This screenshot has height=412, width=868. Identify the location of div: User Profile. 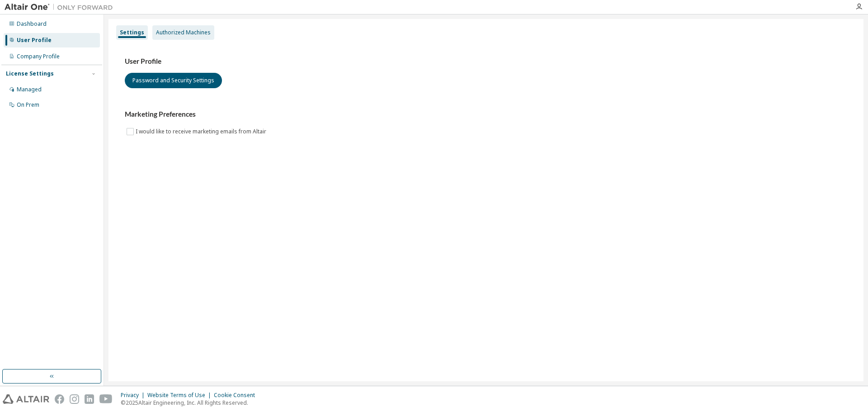
(34, 40).